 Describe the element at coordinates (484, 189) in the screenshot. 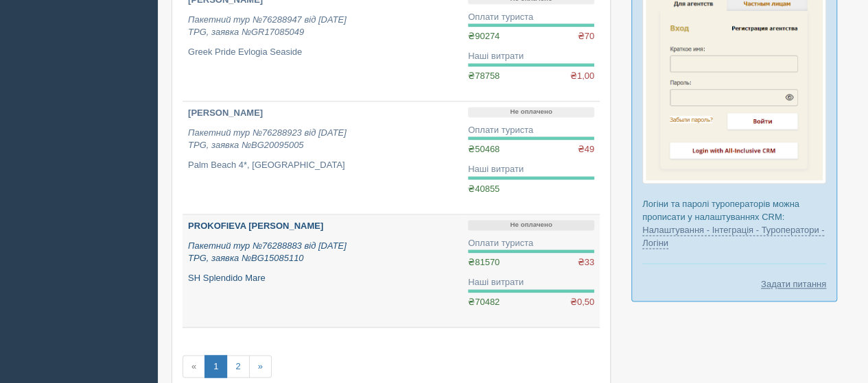

I see `span: ₴40855` at that location.